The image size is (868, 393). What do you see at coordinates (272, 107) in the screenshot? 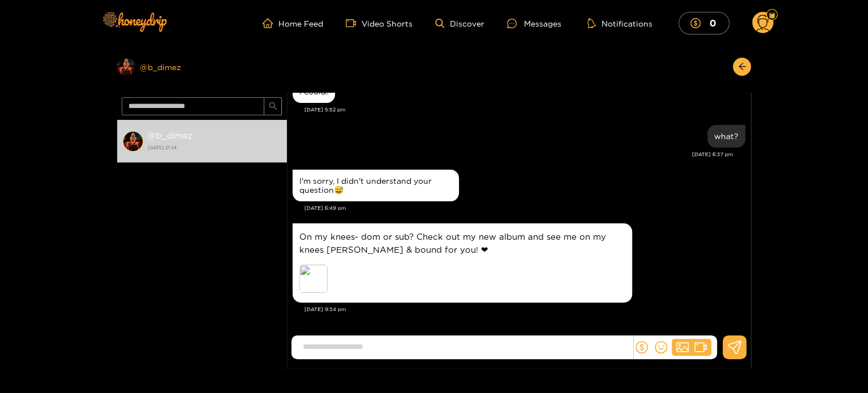
I see `button: search` at bounding box center [272, 107].